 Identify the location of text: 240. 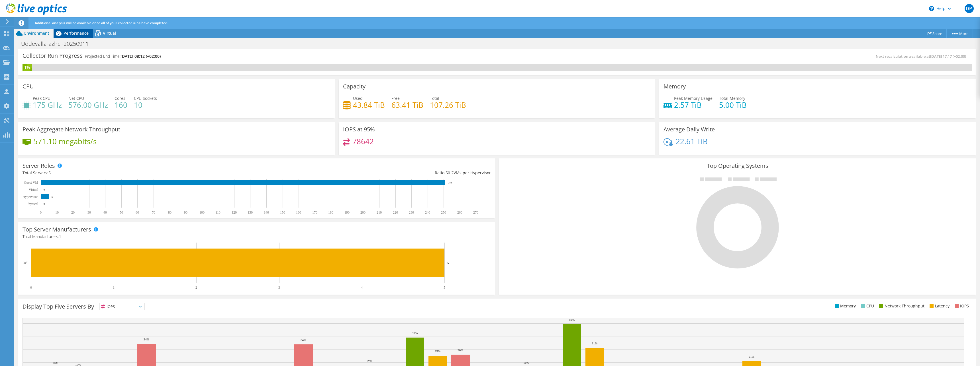
(428, 213).